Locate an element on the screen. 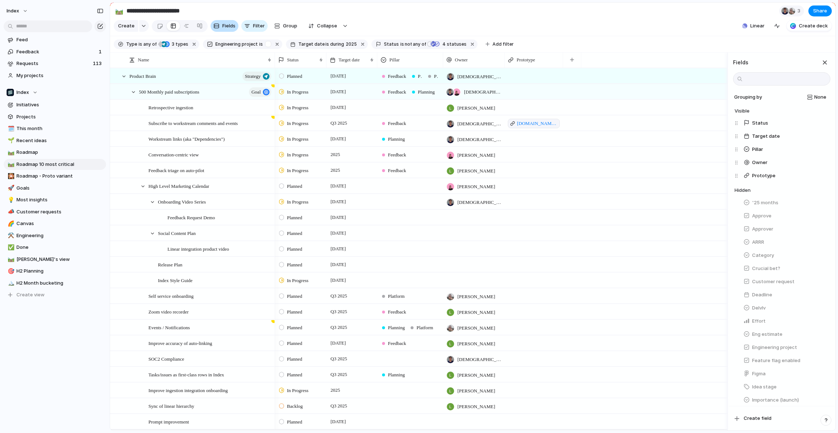  button: Create view is located at coordinates (55, 295).